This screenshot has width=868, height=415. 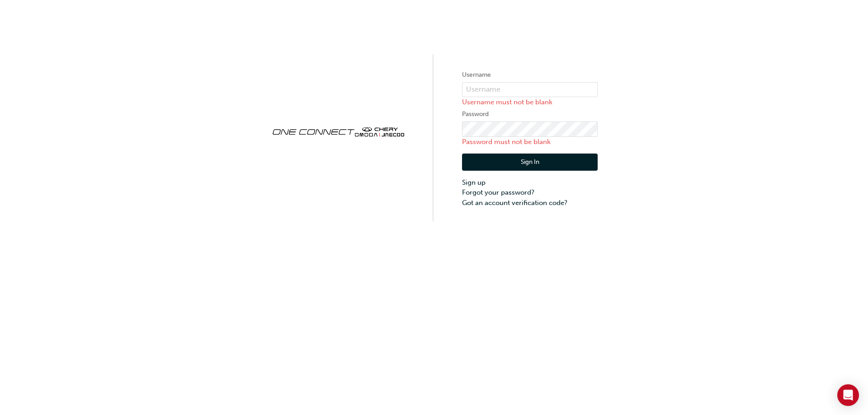 What do you see at coordinates (530, 102) in the screenshot?
I see `p: Username must not be blank` at bounding box center [530, 102].